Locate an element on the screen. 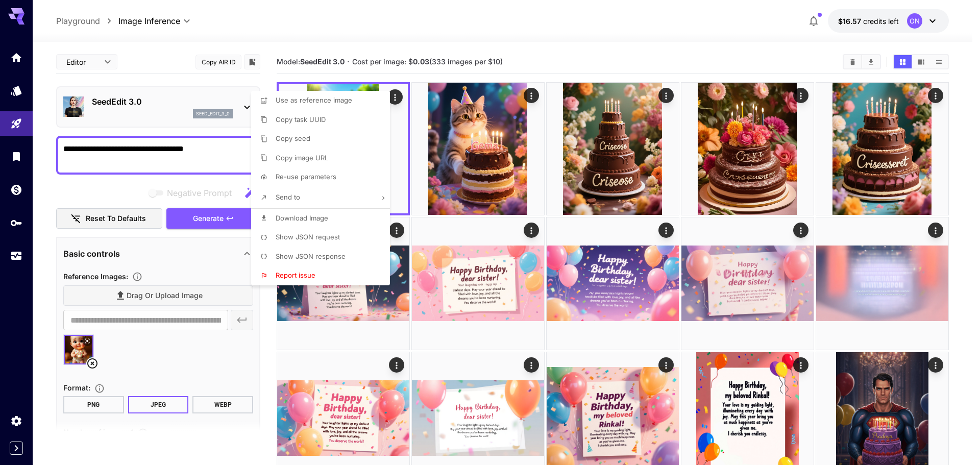 This screenshot has height=465, width=980. span: Show JSON response is located at coordinates (310, 257).